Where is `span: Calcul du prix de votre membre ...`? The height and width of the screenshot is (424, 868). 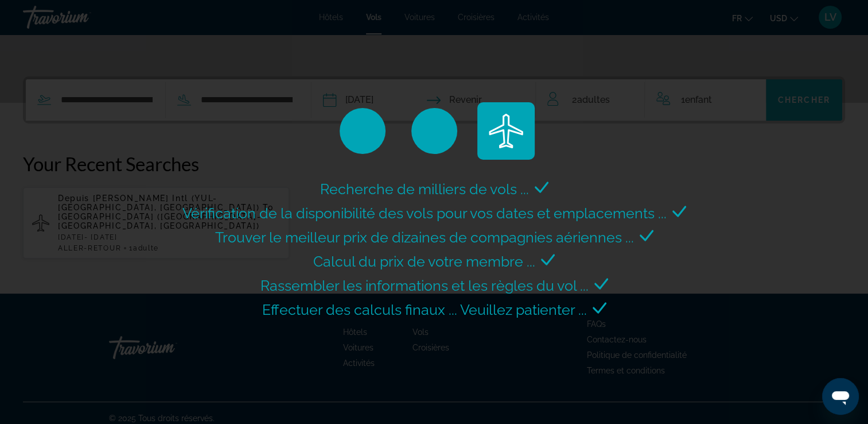
span: Calcul du prix de votre membre ... is located at coordinates (424, 262).